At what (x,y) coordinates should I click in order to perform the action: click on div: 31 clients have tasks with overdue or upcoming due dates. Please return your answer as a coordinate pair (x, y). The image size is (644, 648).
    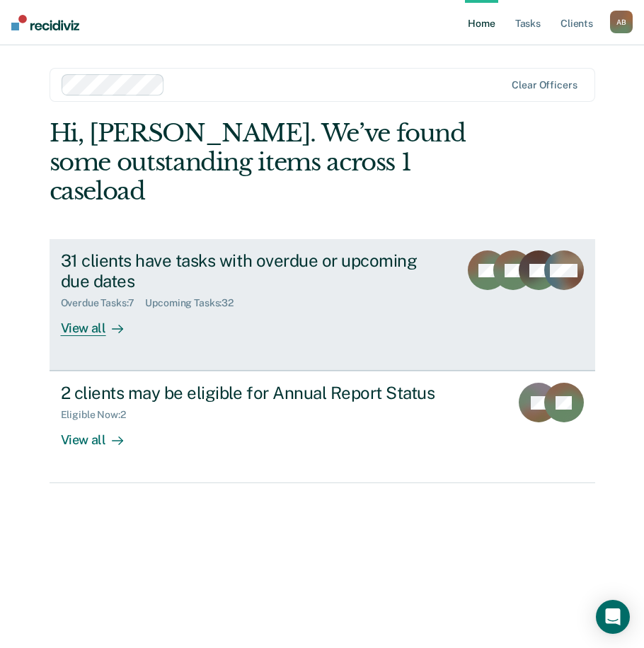
    Looking at the image, I should click on (254, 271).